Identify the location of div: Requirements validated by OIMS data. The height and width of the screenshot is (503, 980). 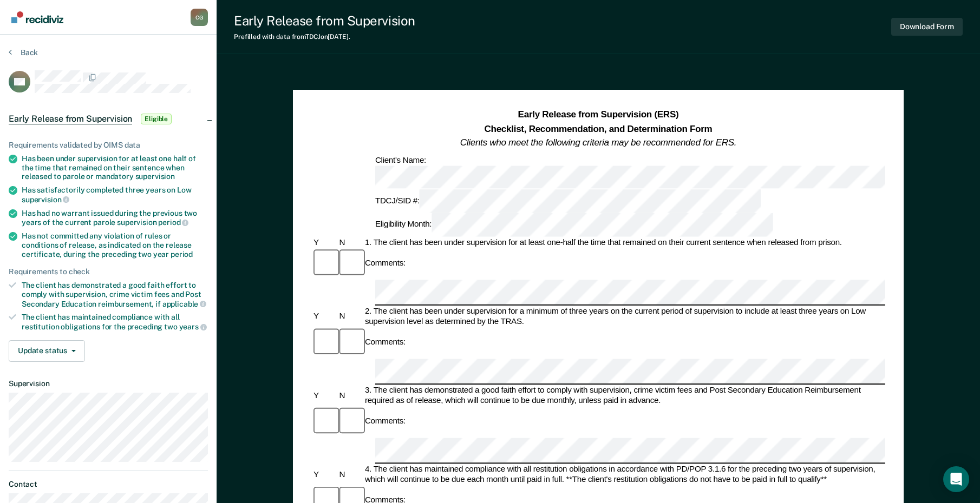
(108, 145).